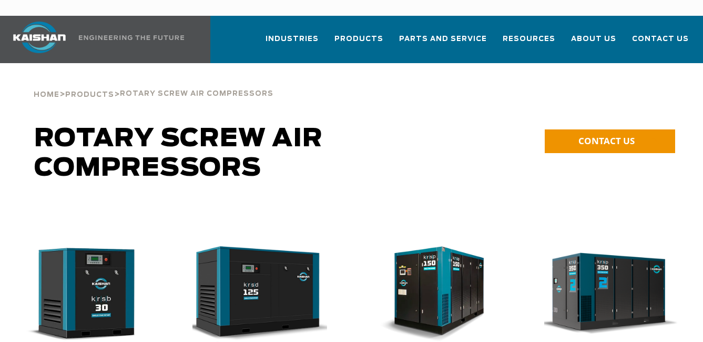  What do you see at coordinates (255, 294) in the screenshot?
I see `img: krsd125` at bounding box center [255, 294].